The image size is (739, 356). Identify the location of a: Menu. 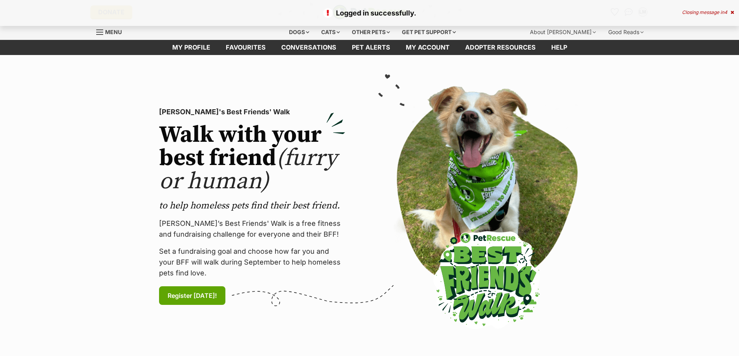
(112, 31).